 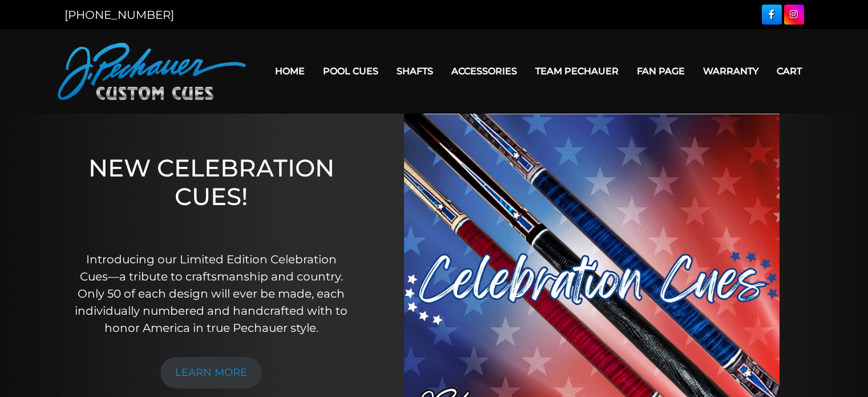 I want to click on a: LEARN MORE, so click(x=211, y=372).